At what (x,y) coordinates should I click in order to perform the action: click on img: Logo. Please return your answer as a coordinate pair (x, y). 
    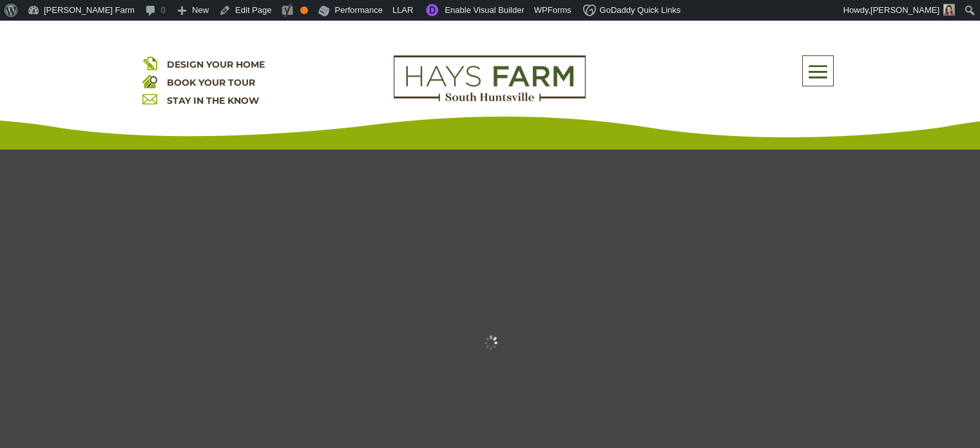
    Looking at the image, I should click on (490, 79).